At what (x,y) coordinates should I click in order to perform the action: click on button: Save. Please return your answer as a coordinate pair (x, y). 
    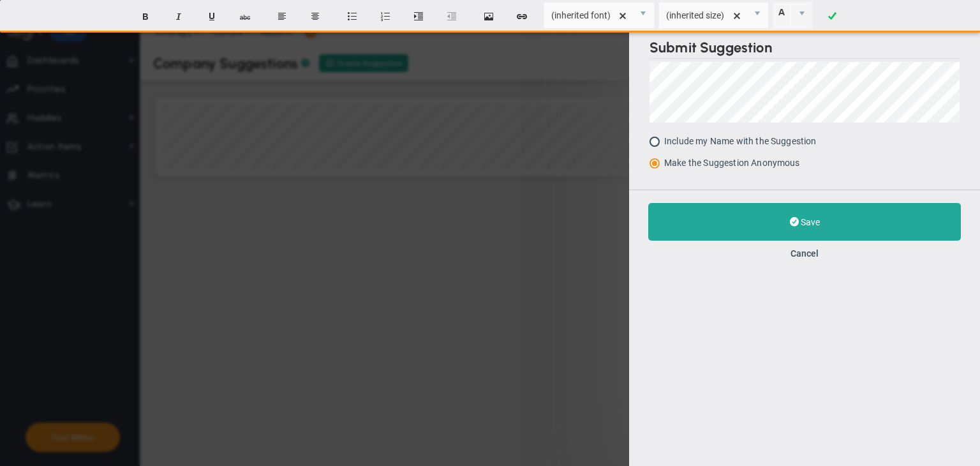
    Looking at the image, I should click on (804, 222).